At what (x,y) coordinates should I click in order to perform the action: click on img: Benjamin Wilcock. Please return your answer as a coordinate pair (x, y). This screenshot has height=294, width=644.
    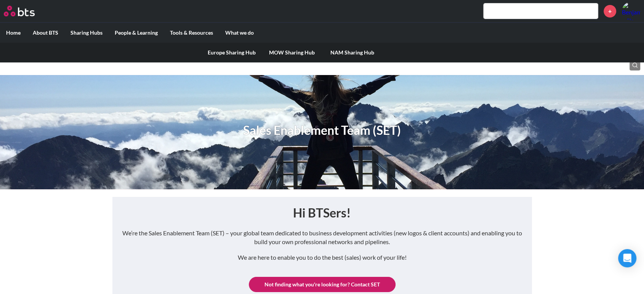
    Looking at the image, I should click on (631, 11).